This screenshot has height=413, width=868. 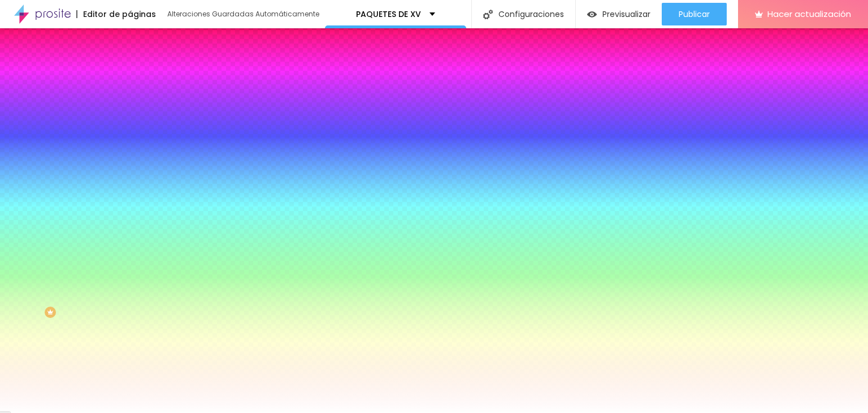 I want to click on font: Hacer actualización, so click(x=809, y=14).